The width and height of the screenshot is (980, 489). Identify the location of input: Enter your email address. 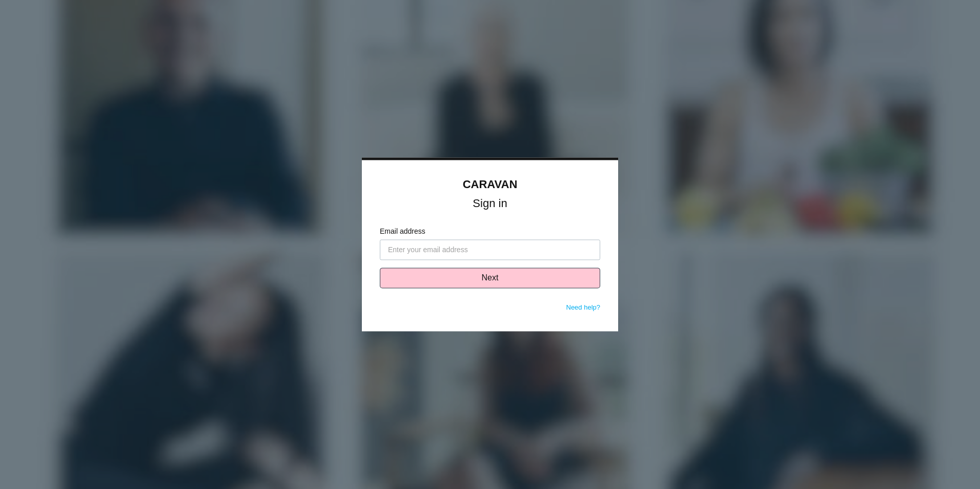
(490, 250).